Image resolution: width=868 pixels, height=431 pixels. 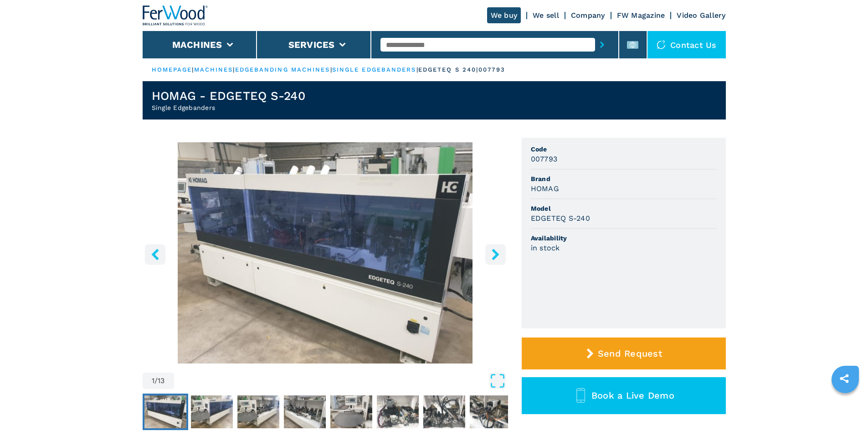 I want to click on h3: 007793, so click(x=544, y=159).